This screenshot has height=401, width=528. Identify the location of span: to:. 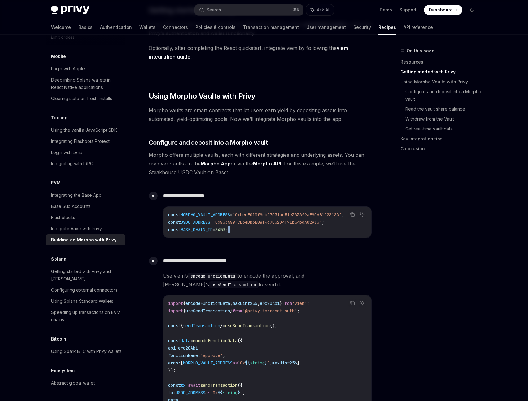
(172, 392).